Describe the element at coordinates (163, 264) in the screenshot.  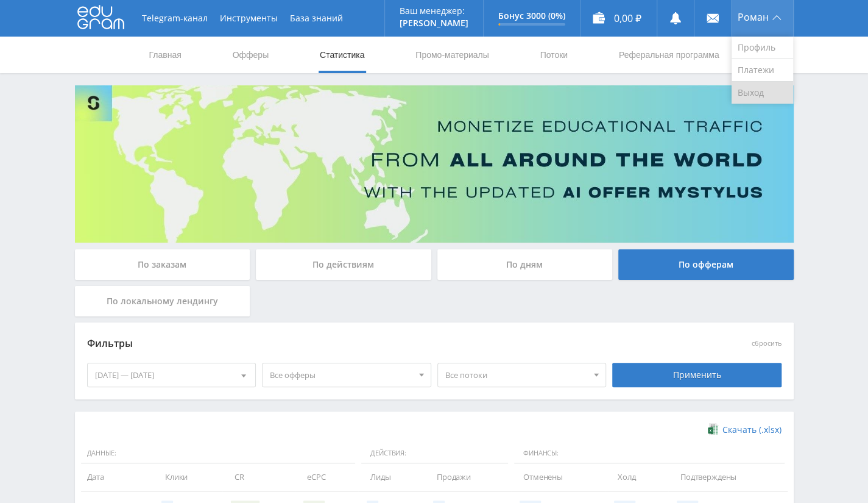
I see `div: По заказам` at that location.